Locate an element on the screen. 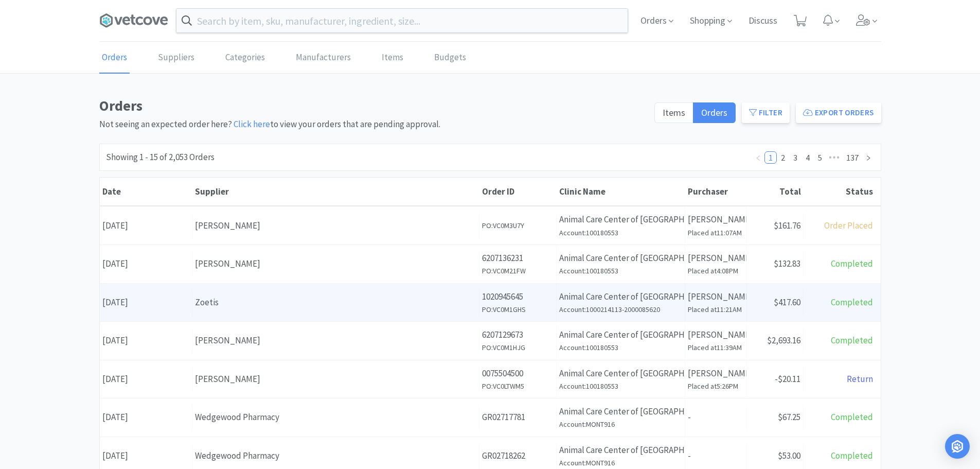 This screenshot has width=980, height=469. span: $161.76 is located at coordinates (787, 225).